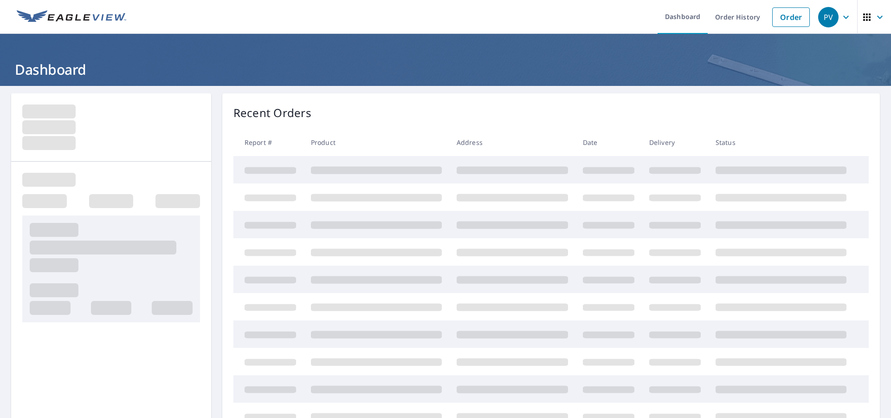 The height and width of the screenshot is (418, 891). I want to click on th: Report #, so click(268, 142).